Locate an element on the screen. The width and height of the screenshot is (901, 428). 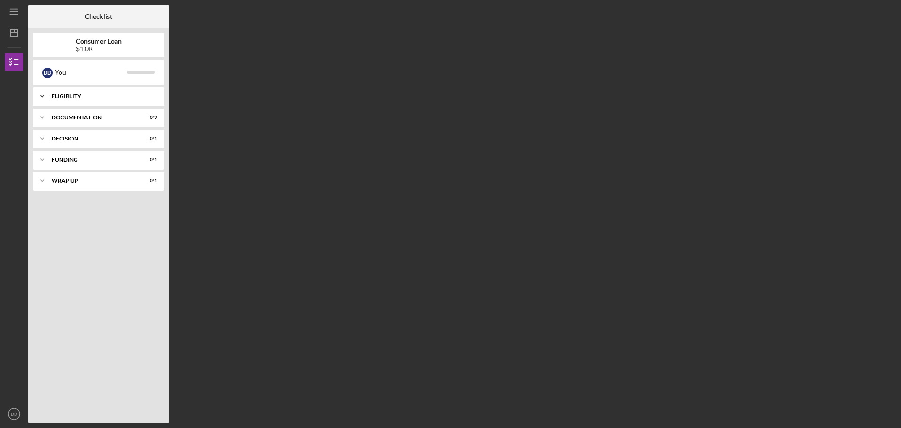
b: Checklist is located at coordinates (99, 16).